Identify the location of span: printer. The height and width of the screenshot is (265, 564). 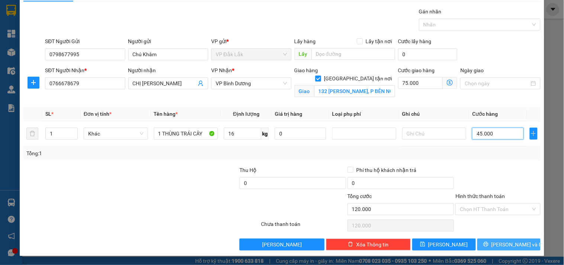
(486, 244).